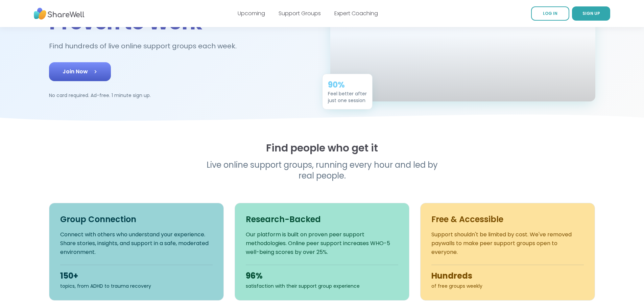  Describe the element at coordinates (182, 96) in the screenshot. I see `p: No card required. Ad-free. 1 minute sign up.` at that location.